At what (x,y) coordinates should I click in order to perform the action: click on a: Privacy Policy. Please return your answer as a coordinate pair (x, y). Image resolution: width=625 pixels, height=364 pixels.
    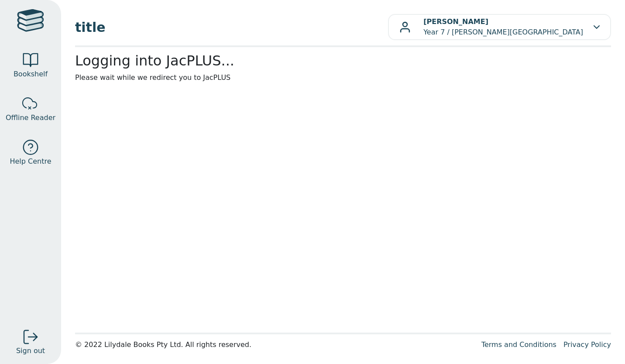
    Looking at the image, I should click on (587, 344).